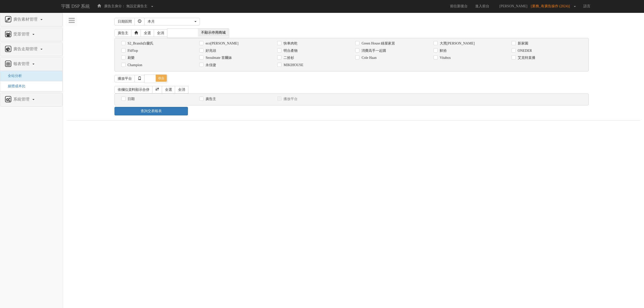  What do you see at coordinates (290, 44) in the screenshot?
I see `label: 快車肉乾` at bounding box center [290, 44].